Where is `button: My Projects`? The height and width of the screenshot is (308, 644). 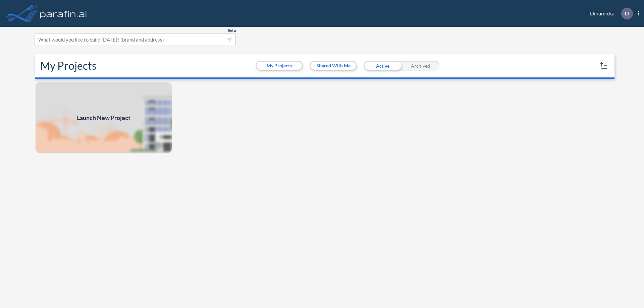
button: My Projects is located at coordinates (279, 66).